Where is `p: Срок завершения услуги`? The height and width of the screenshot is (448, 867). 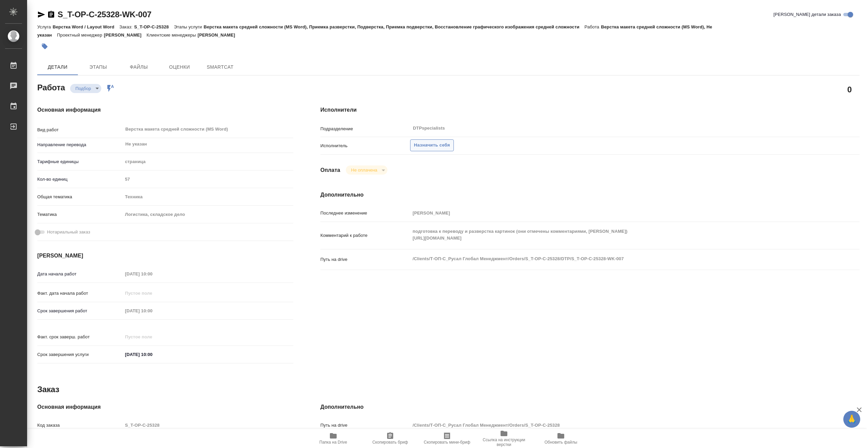
p: Срок завершения услуги is located at coordinates (80, 355).